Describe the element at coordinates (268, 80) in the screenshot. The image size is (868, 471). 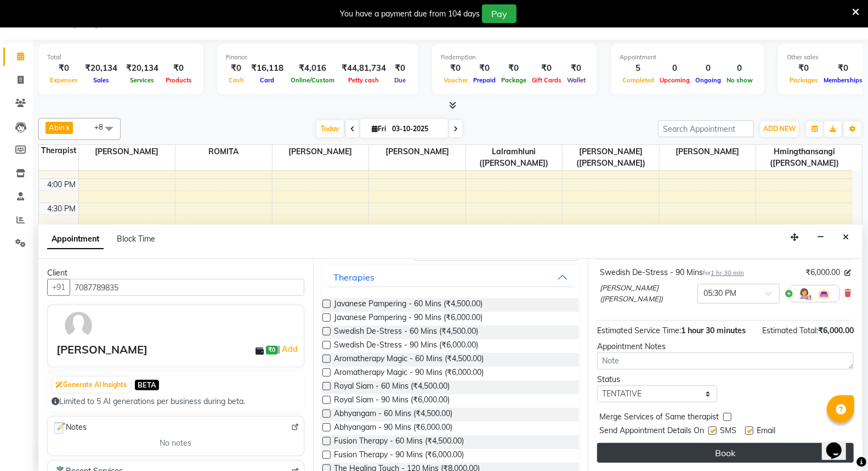
I see `span: Card` at that location.